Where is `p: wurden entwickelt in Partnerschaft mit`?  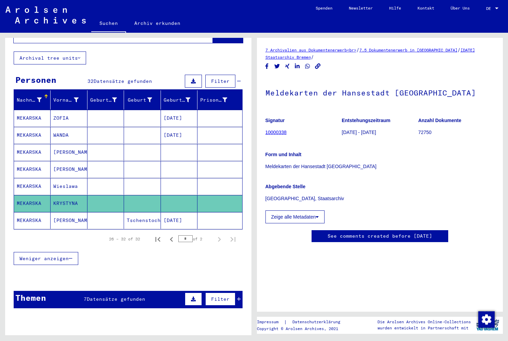 p: wurden entwickelt in Partnerschaft mit is located at coordinates (424, 329).